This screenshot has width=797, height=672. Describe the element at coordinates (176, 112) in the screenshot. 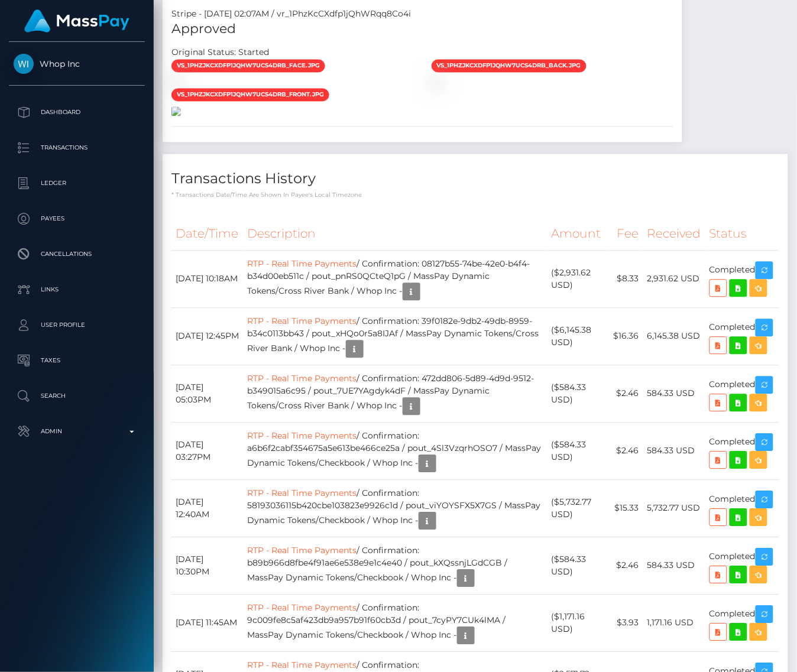

I see `img: vr_1PhzKcCXdfp1jQhWRqq8Co4ifile_1PhzK1CXdfp1jQhWVoxg5Vds` at that location.